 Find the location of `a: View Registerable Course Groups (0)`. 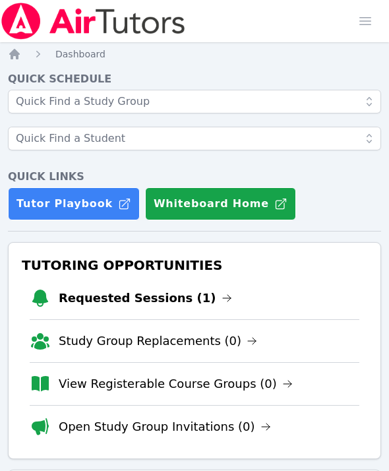

a: View Registerable Course Groups (0) is located at coordinates (175, 384).